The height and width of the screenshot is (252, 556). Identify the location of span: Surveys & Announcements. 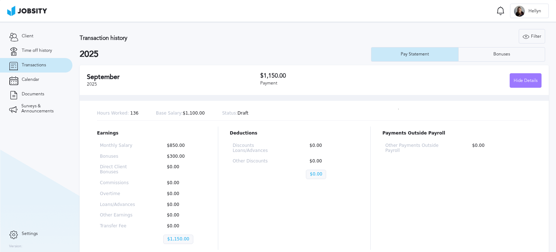
(42, 109).